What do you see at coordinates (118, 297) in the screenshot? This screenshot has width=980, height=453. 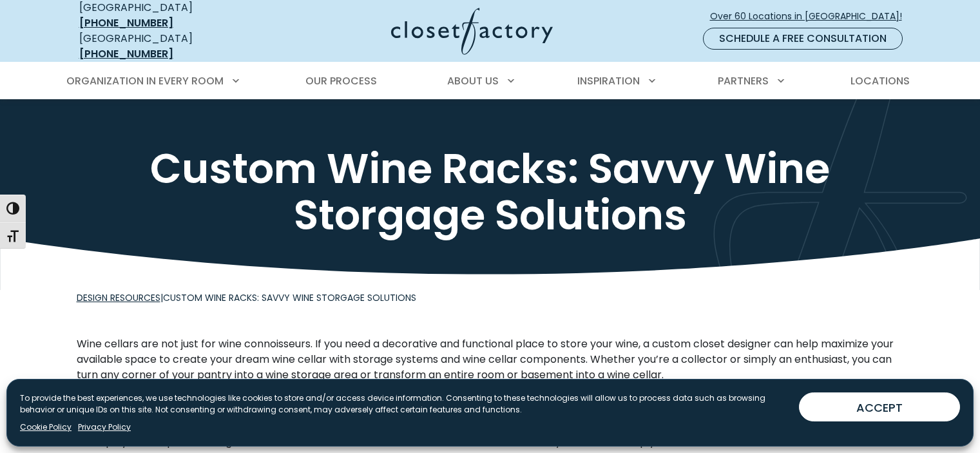 I see `a: Design Resources` at bounding box center [118, 297].